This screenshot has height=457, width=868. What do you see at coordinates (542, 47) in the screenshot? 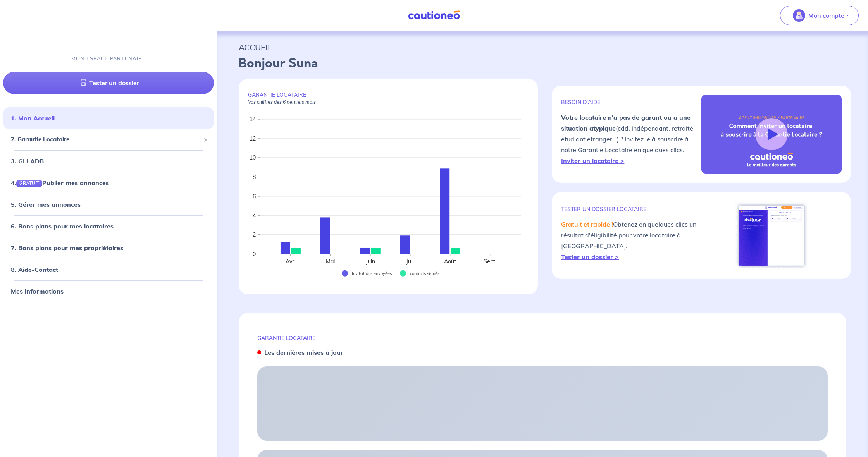
I see `p: ACCUEIL` at bounding box center [542, 47].